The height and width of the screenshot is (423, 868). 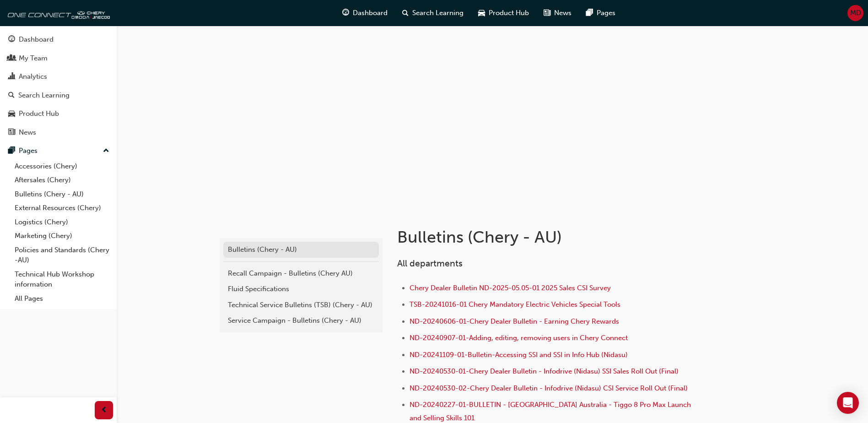 What do you see at coordinates (549, 388) in the screenshot?
I see `span: ND-20240530-02-Chery Dealer Bulletin - Infodrive (Nidasu) CSI Service Roll Out (Final)` at bounding box center [549, 388].